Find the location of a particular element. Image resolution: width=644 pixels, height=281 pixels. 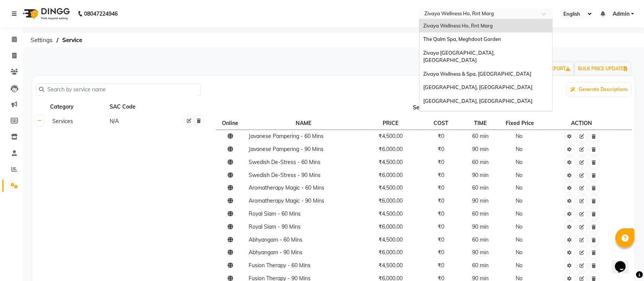

a: EXPORT is located at coordinates (559, 69).